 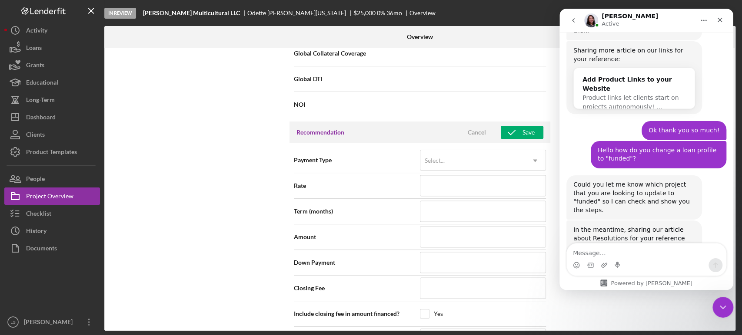 What do you see at coordinates (52, 249) in the screenshot?
I see `button: Documents` at bounding box center [52, 249].